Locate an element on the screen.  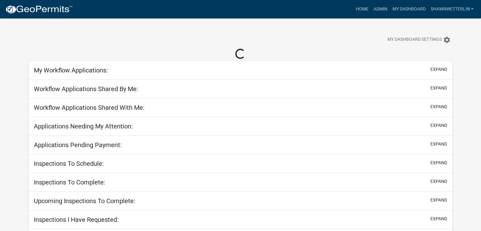
h5: My Workflow Applications: is located at coordinates (71, 70).